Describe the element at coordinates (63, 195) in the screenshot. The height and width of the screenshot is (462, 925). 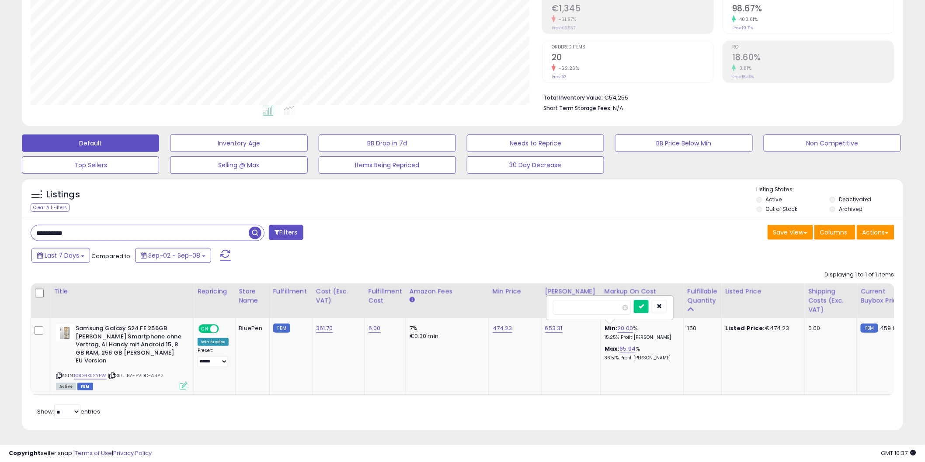
I see `h5: Listings` at that location.